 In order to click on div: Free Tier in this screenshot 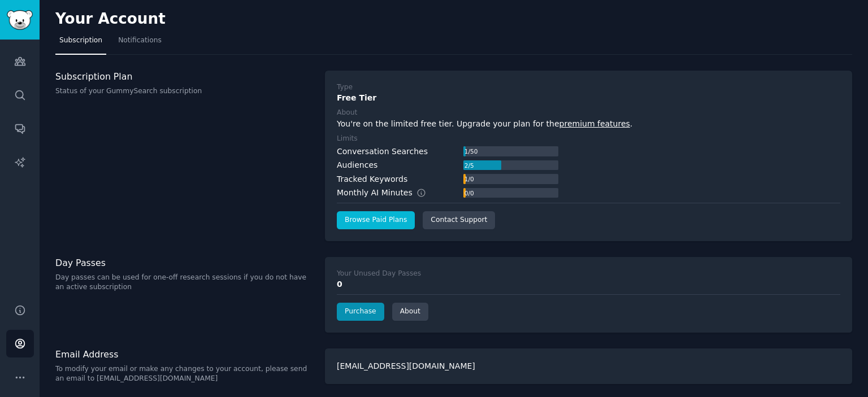, I will do `click(588, 98)`.